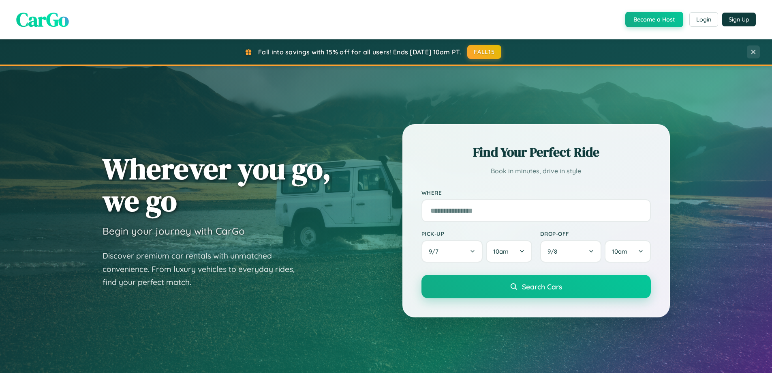 This screenshot has height=373, width=772. What do you see at coordinates (452, 251) in the screenshot?
I see `button: 9/7` at bounding box center [452, 251].